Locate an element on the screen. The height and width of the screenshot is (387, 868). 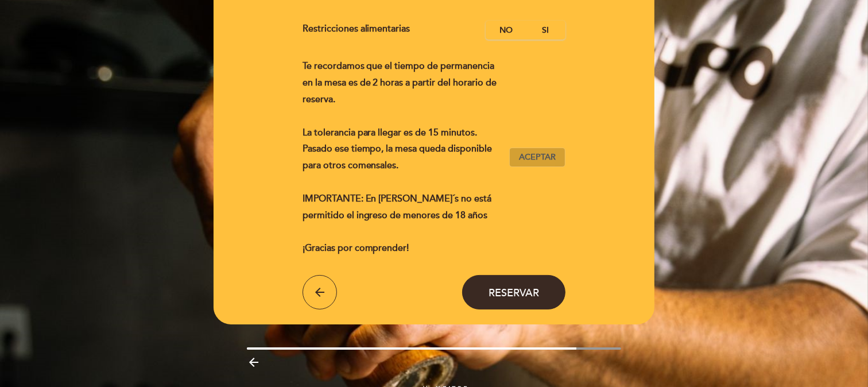
button: Reservar is located at coordinates (514, 292).